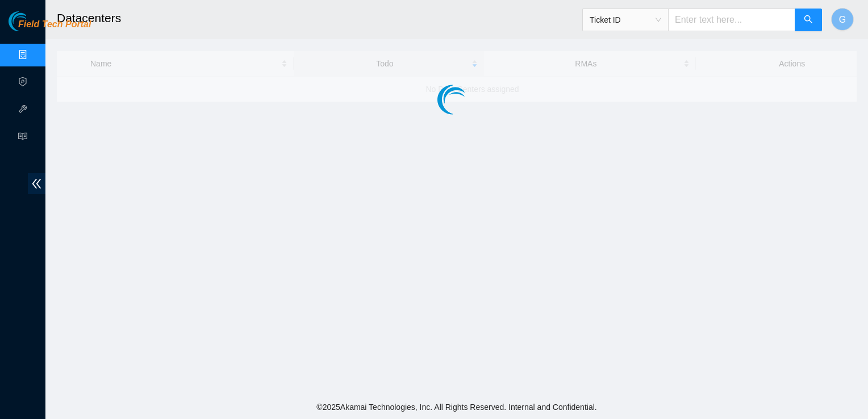 The height and width of the screenshot is (419, 868). What do you see at coordinates (36, 183) in the screenshot?
I see `span: double-left` at bounding box center [36, 183].